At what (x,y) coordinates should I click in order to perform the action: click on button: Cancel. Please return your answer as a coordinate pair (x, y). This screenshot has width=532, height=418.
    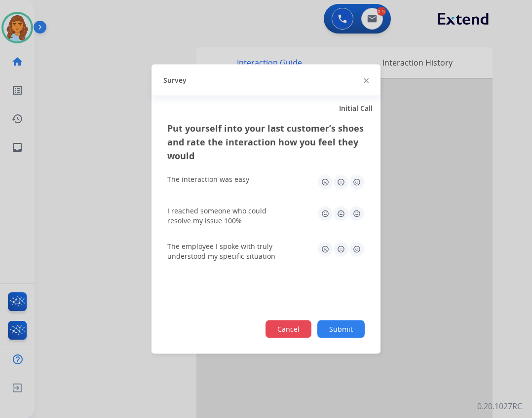
    Looking at the image, I should click on (288, 329).